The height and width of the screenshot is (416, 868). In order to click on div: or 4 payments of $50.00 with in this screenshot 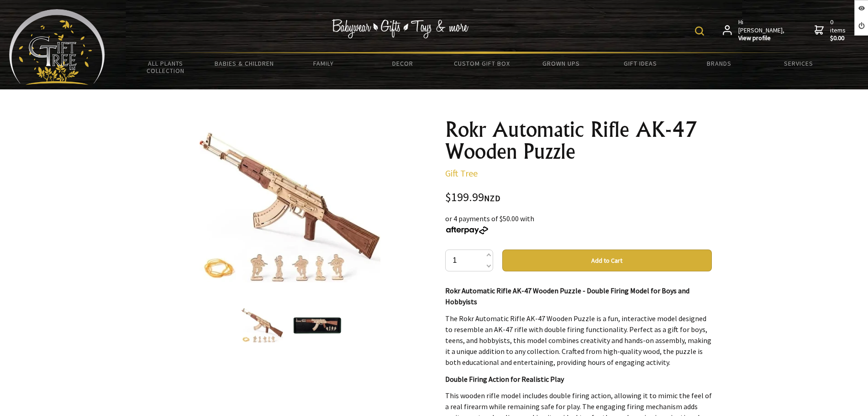, I will do `click(579, 224)`.